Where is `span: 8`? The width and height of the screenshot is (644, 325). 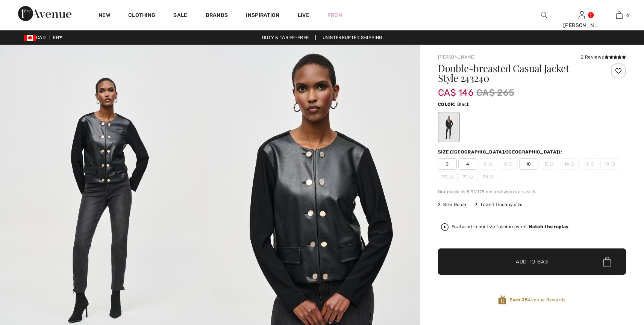 span: 8 is located at coordinates (508, 164).